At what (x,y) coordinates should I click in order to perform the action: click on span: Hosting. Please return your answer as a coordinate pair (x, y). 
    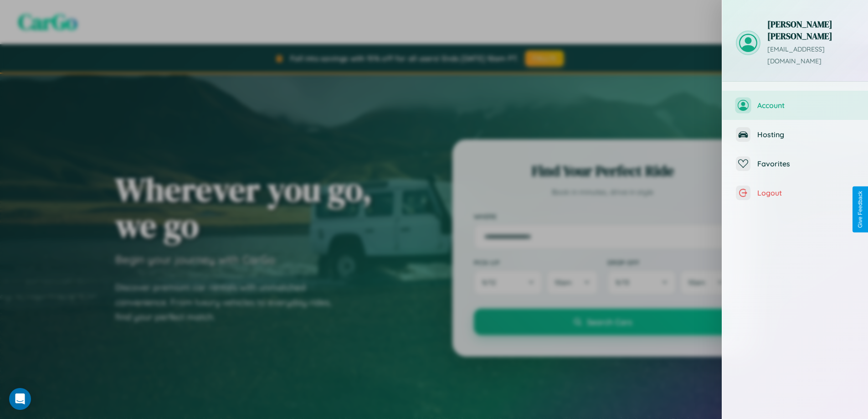
    Looking at the image, I should click on (806, 135).